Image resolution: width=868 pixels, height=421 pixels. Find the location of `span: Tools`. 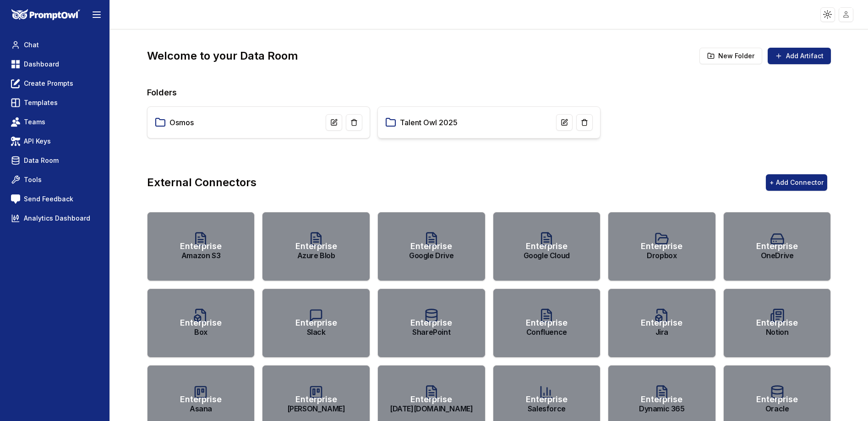

span: Tools is located at coordinates (32, 180).